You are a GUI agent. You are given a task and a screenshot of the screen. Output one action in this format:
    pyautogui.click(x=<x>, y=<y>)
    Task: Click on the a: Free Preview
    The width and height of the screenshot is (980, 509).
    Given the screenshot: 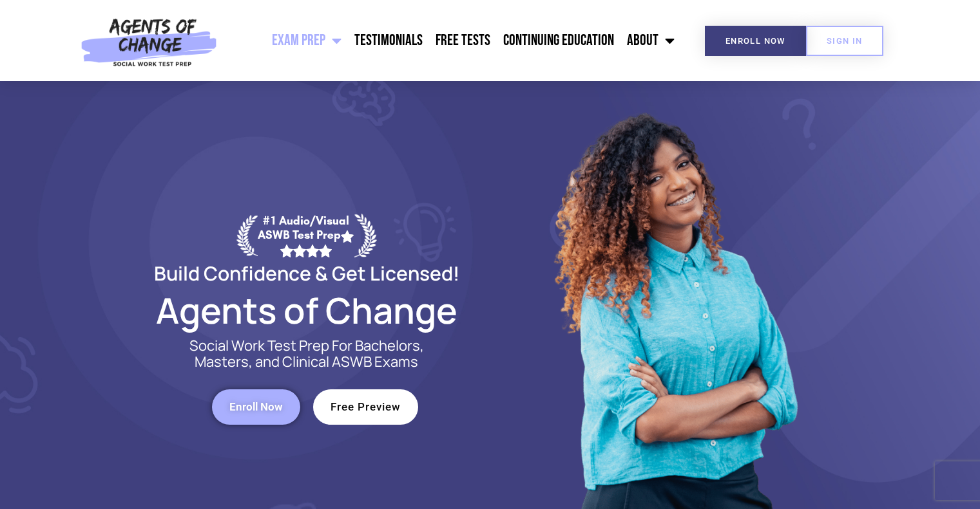 What is the action you would take?
    pyautogui.click(x=365, y=407)
    